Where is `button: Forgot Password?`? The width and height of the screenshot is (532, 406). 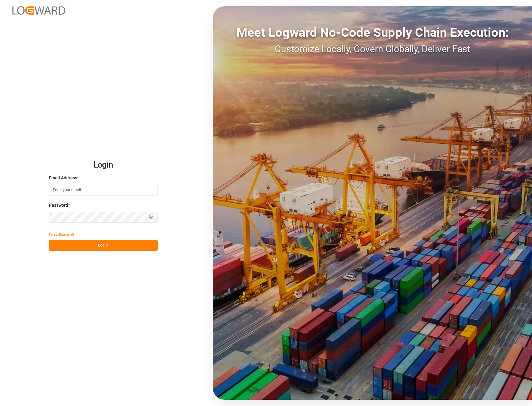 button: Forgot Password? is located at coordinates (62, 234).